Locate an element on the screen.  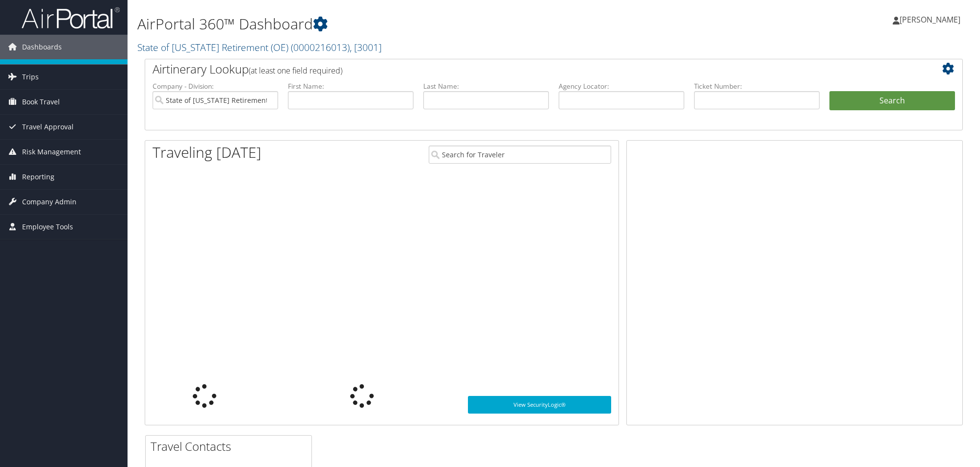
span: Travel Approval is located at coordinates (48, 127).